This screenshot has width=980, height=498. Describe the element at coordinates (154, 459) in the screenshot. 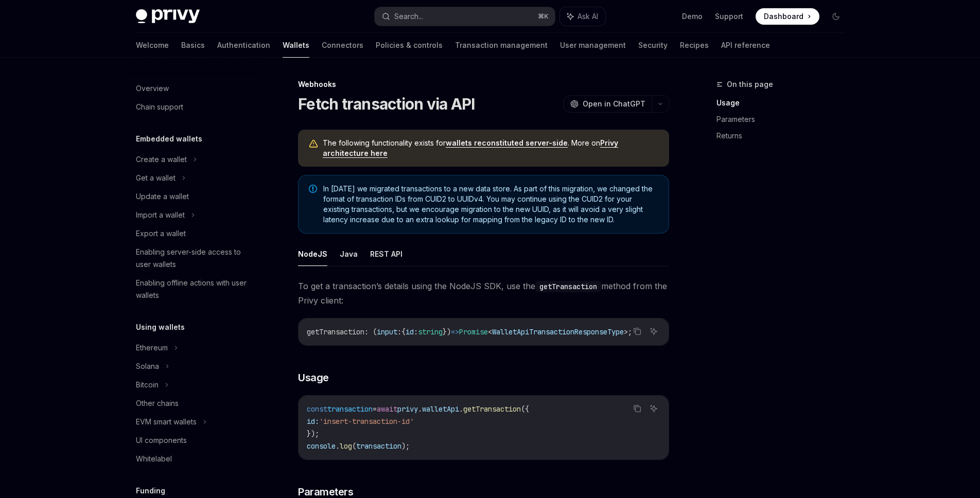

I see `div: Whitelabel` at that location.